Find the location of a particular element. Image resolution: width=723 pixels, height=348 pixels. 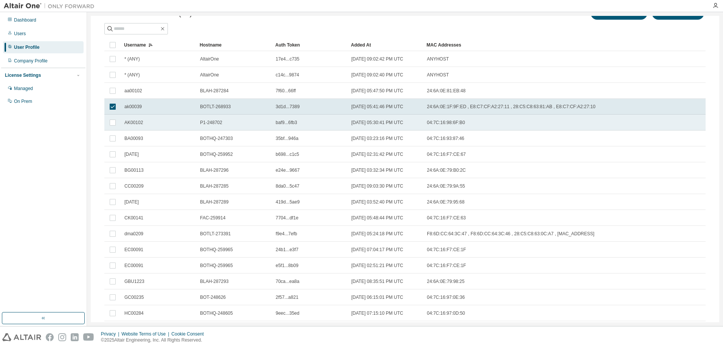

img: facebook.svg is located at coordinates (50, 337).